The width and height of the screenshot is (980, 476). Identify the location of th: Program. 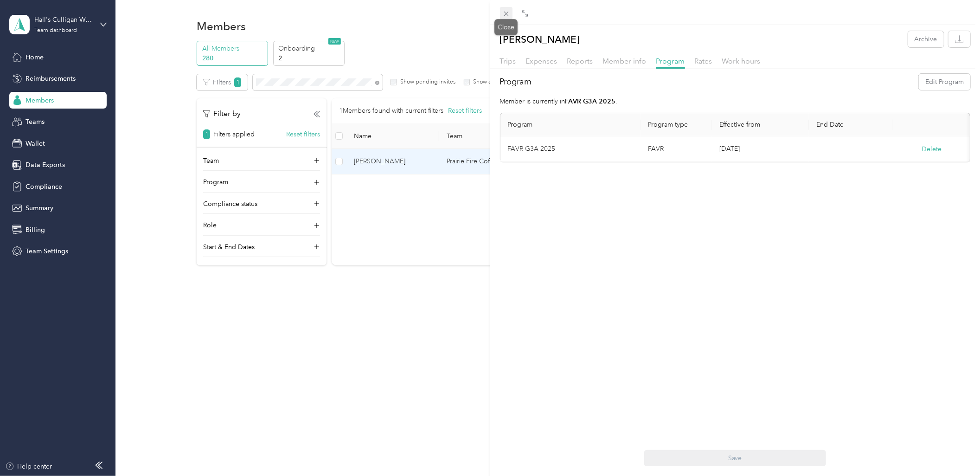
(571, 125).